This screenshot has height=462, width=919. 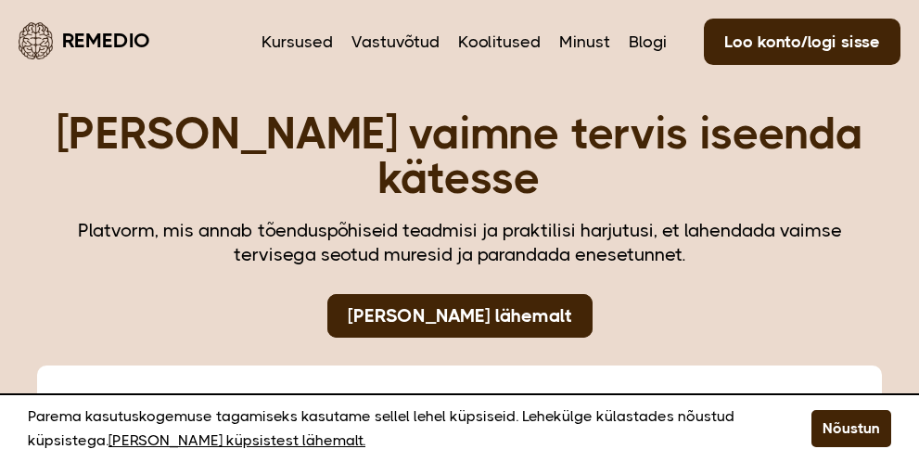 I want to click on a: Kursused, so click(x=297, y=42).